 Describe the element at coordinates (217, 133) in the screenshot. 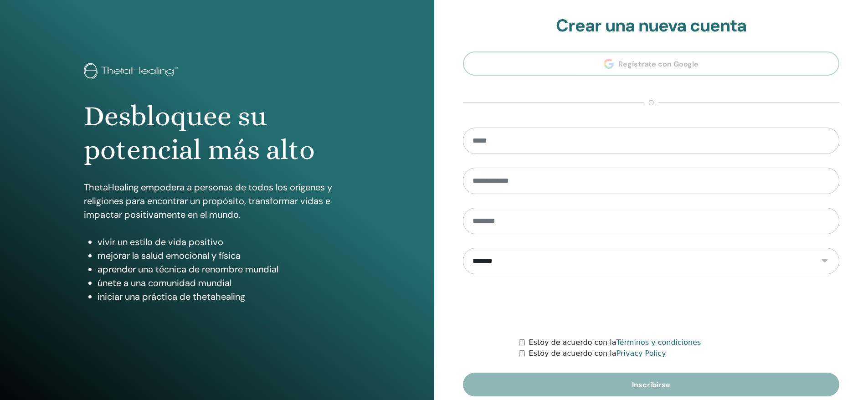

I see `h1: Desbloquee su potencial más alto` at that location.